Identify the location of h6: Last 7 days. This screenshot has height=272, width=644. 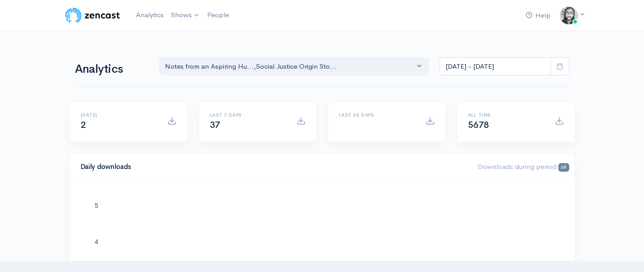
(247, 115).